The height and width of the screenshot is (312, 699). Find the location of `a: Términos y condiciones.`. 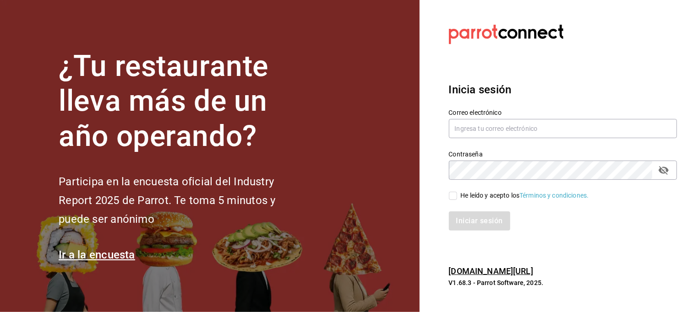

a: Términos y condiciones. is located at coordinates (553, 195).